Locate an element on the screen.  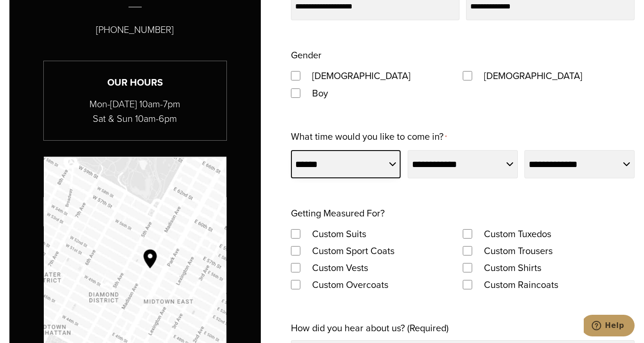
label: Boy is located at coordinates (320, 93).